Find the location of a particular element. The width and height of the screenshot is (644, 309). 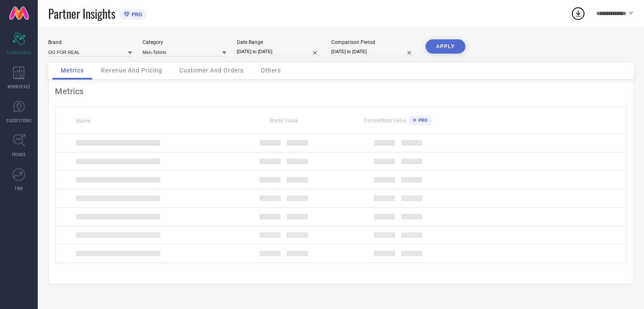

input: Select date range is located at coordinates (278, 52).